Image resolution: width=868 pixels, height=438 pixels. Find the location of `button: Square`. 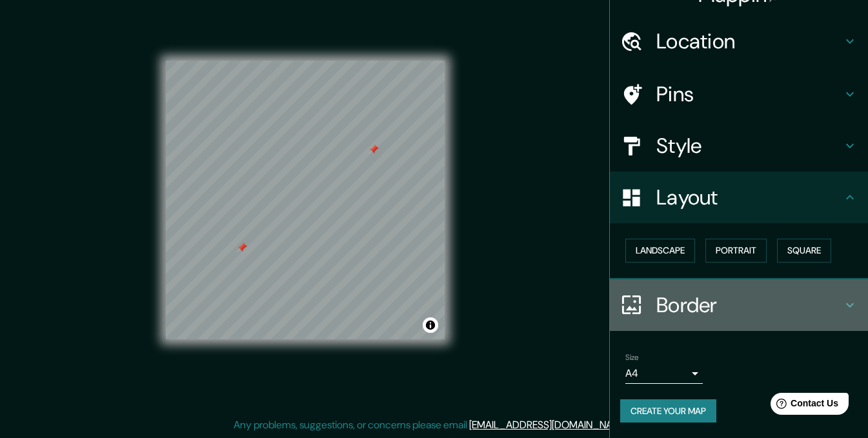

button: Square is located at coordinates (805, 251).